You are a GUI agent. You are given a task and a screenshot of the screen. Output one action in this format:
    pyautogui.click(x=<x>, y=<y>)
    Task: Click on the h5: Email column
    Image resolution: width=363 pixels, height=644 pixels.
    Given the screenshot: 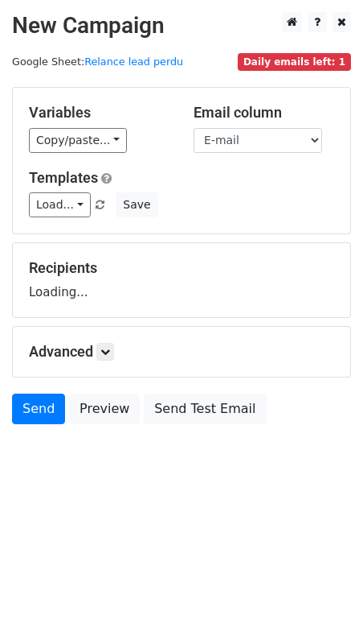 What is the action you would take?
    pyautogui.click(x=264, y=112)
    